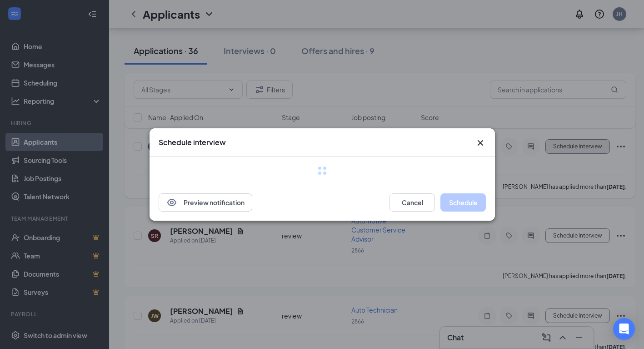  What do you see at coordinates (463, 203) in the screenshot?
I see `button: Schedule` at bounding box center [463, 203].